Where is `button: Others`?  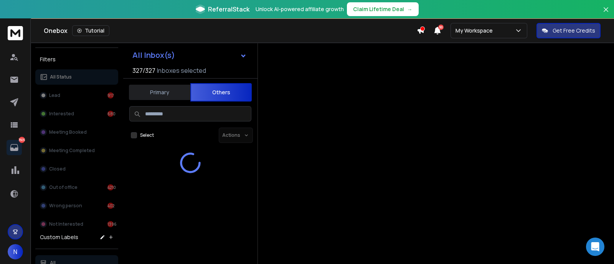 button: Others is located at coordinates (221, 92).